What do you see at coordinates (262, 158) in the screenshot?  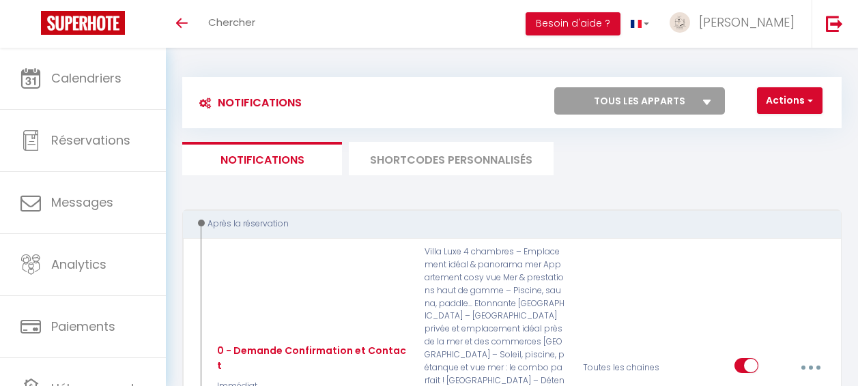 I see `li: Notifications` at bounding box center [262, 158].